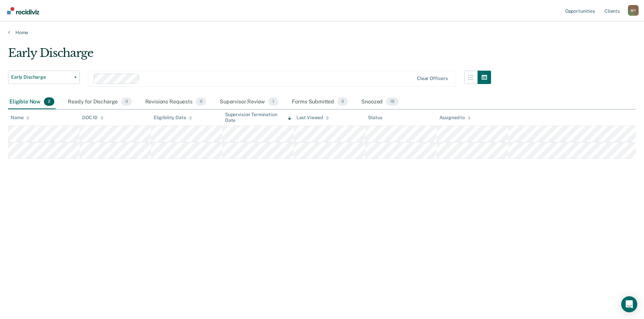 The image size is (644, 319). Describe the element at coordinates (322, 33) in the screenshot. I see `a: Home` at that location.